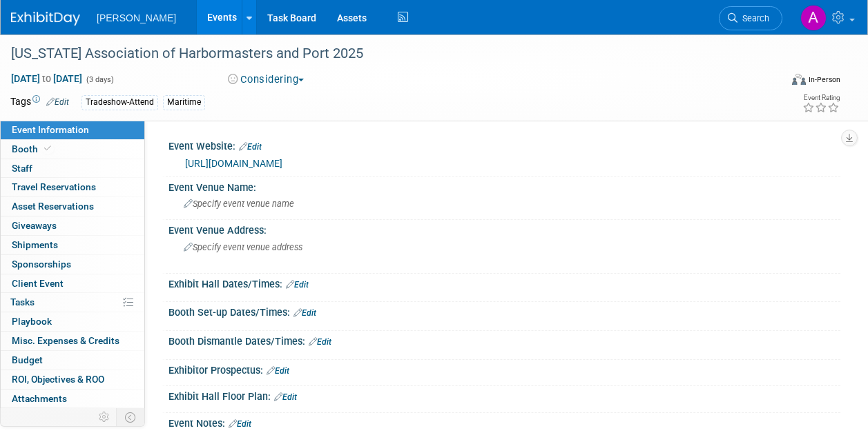 The width and height of the screenshot is (868, 444). What do you see at coordinates (73, 379) in the screenshot?
I see `a: ROI, Objectives & ROO` at bounding box center [73, 379].